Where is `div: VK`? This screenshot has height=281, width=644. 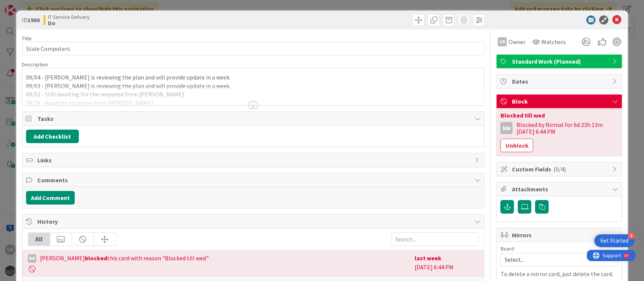
div: VK is located at coordinates (502, 42).